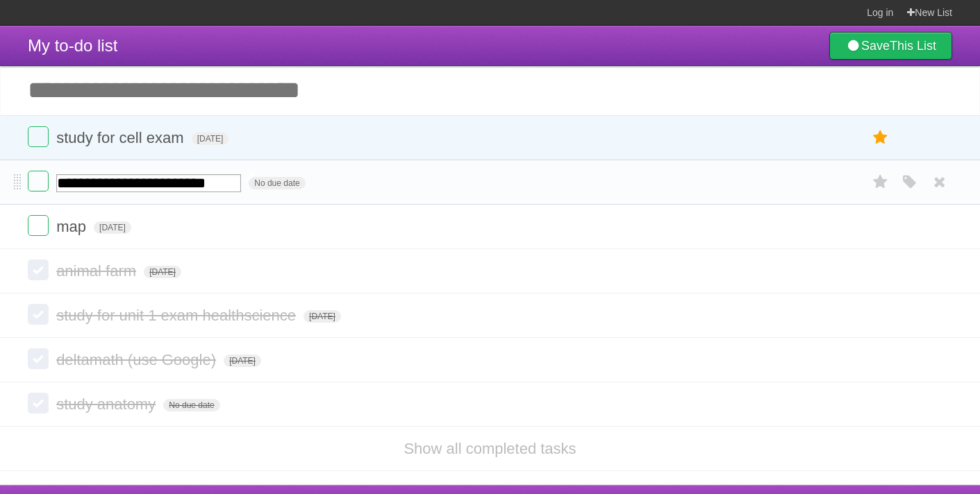 This screenshot has width=980, height=494. I want to click on span: study anatomy, so click(107, 404).